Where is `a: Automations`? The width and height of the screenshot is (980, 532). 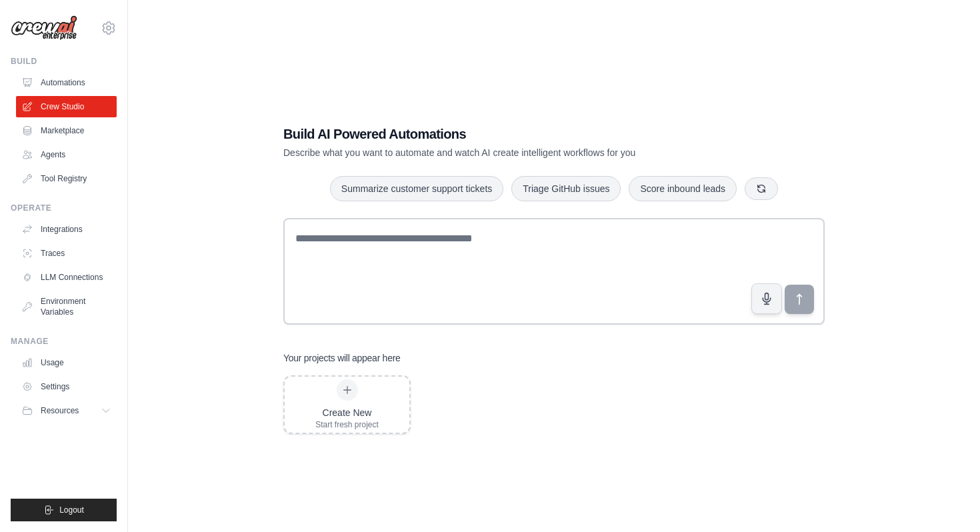
a: Automations is located at coordinates (66, 83).